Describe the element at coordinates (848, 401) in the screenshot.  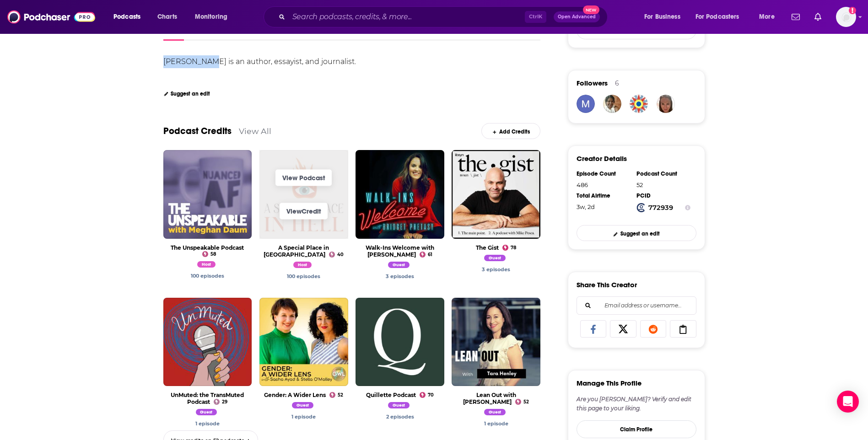
I see `div: Open Intercom Messenger` at that location.